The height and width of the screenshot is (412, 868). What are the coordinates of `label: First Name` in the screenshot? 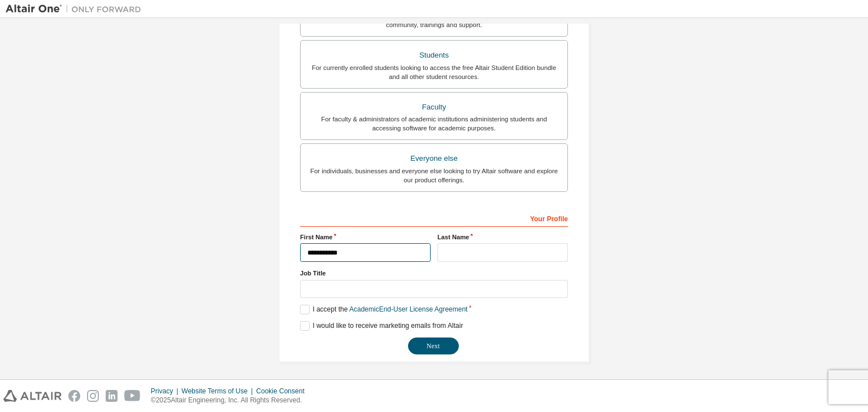 It's located at (365, 237).